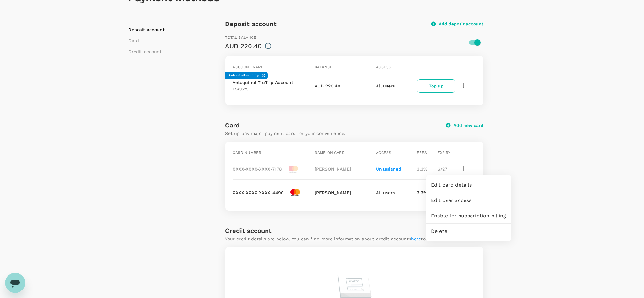  What do you see at coordinates (469, 216) in the screenshot?
I see `span: Enable for subscription billing` at bounding box center [469, 216].